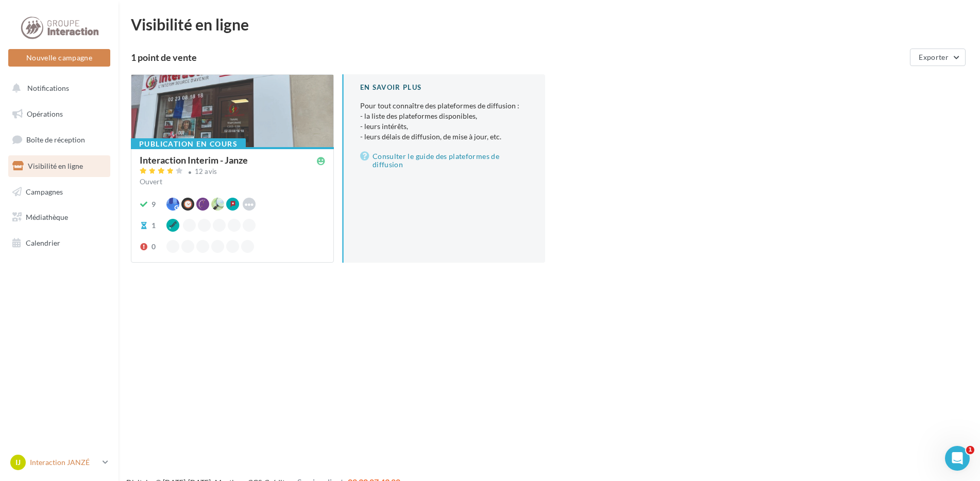  Describe the element at coordinates (154, 204) in the screenshot. I see `div: 9` at that location.